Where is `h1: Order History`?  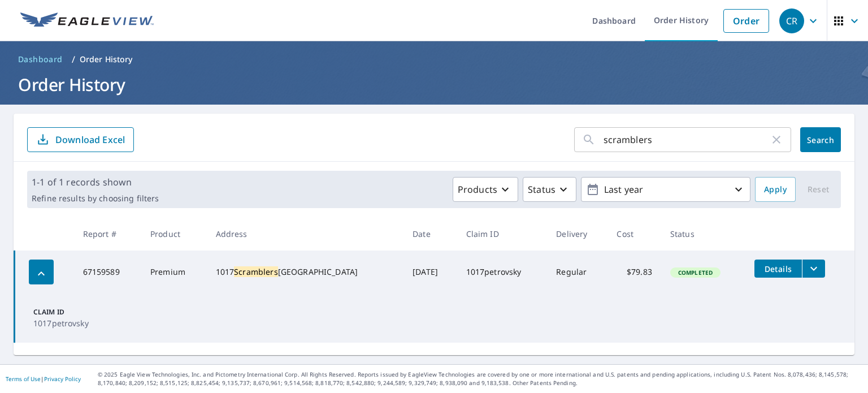 h1: Order History is located at coordinates (434, 84).